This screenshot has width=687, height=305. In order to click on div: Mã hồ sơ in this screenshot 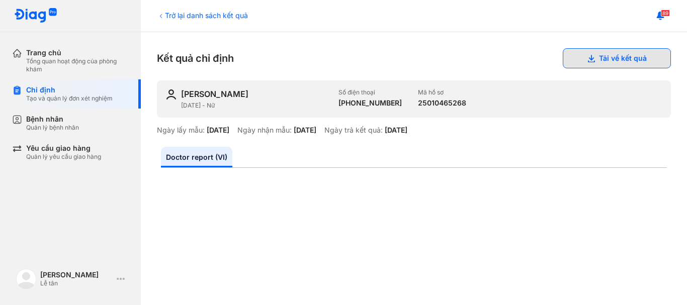, I will do `click(442, 93)`.